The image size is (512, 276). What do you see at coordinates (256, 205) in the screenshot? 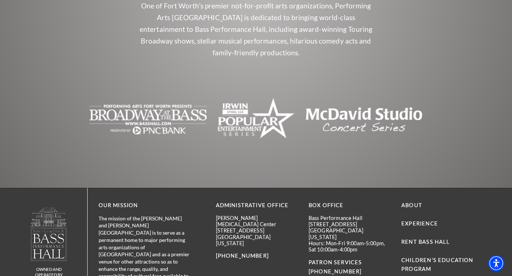
I see `p: Administrative Office` at bounding box center [256, 205].